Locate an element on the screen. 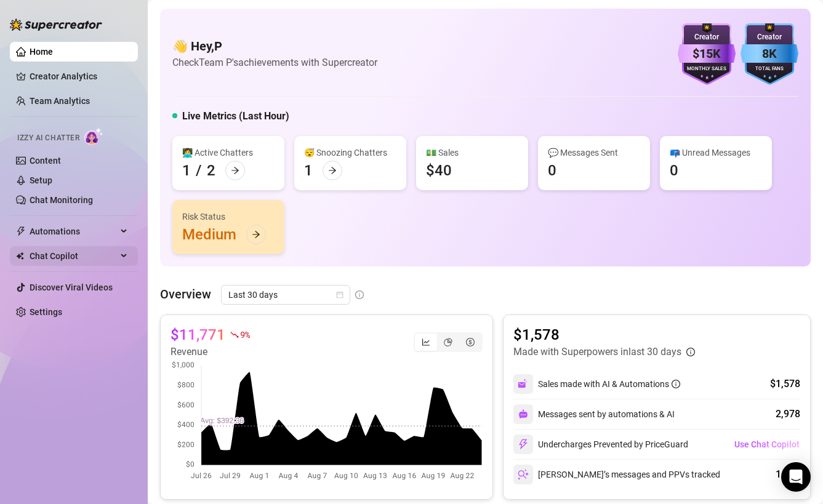 The image size is (823, 504). article: Check Team P's achievements with Supercreator is located at coordinates (274, 62).